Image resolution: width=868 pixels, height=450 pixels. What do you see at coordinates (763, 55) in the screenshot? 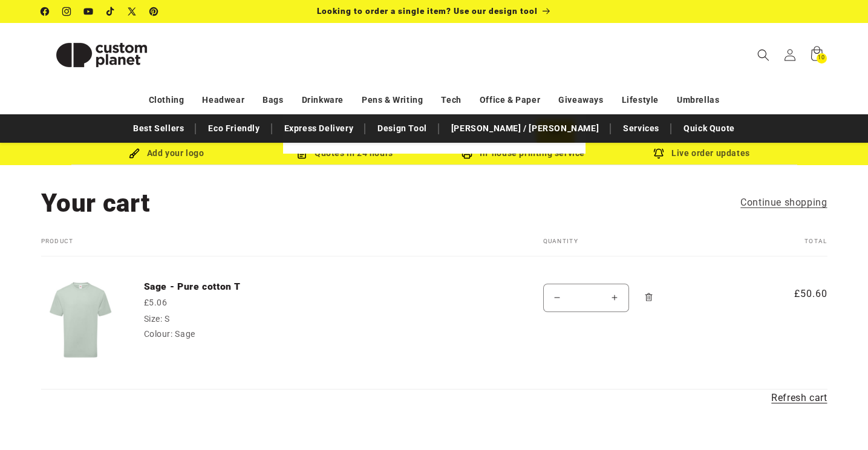
I see `summary: Search` at bounding box center [763, 55].